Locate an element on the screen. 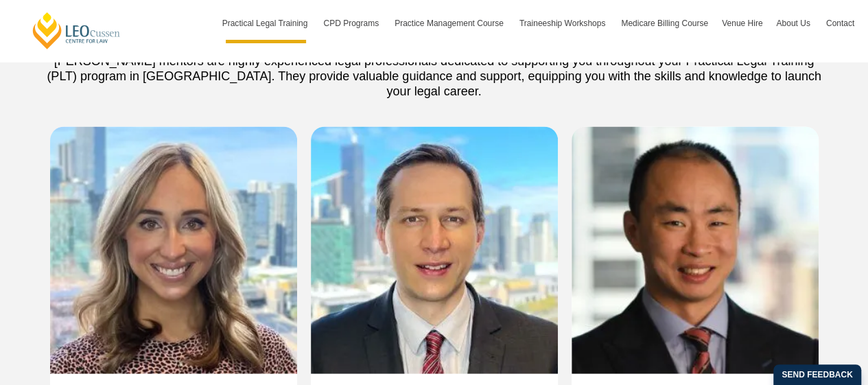 The image size is (868, 385). a: Practice Management Course is located at coordinates (450, 23).